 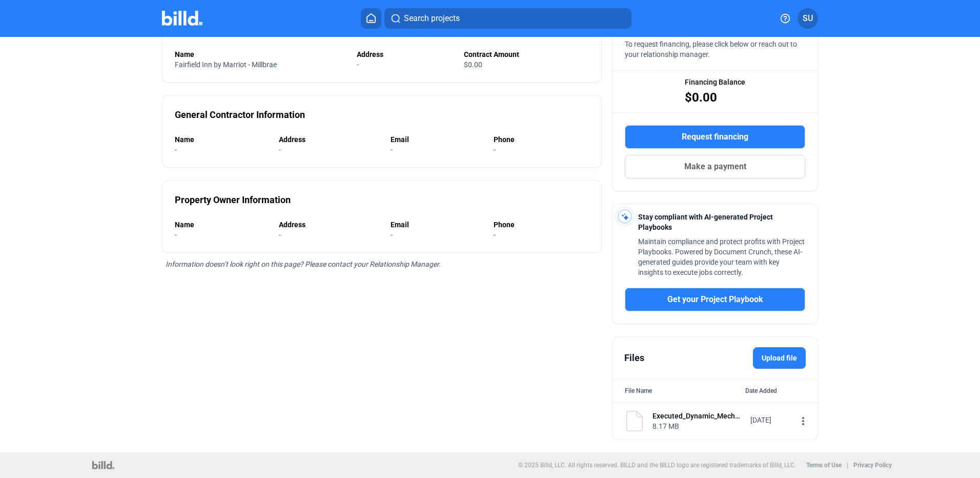 I want to click on label: Upload file, so click(x=779, y=358).